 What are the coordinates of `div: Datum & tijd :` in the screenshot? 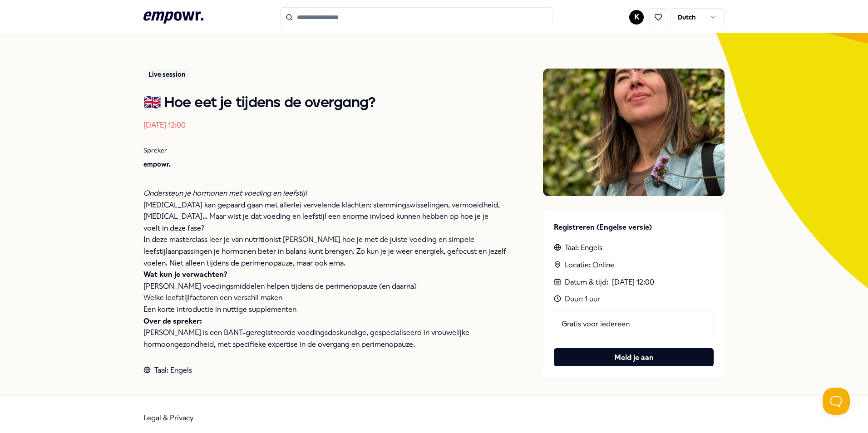 It's located at (634, 283).